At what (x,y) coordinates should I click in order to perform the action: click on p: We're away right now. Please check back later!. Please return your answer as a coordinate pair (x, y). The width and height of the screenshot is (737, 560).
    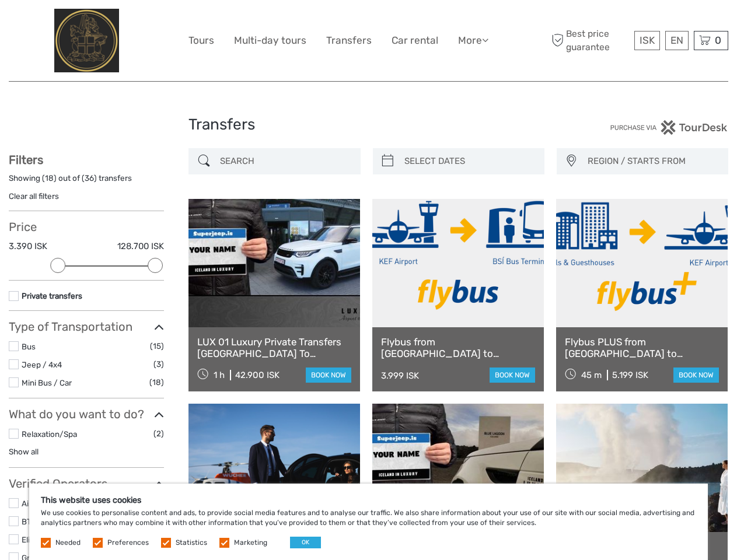
    Looking at the image, I should click on (74, 25).